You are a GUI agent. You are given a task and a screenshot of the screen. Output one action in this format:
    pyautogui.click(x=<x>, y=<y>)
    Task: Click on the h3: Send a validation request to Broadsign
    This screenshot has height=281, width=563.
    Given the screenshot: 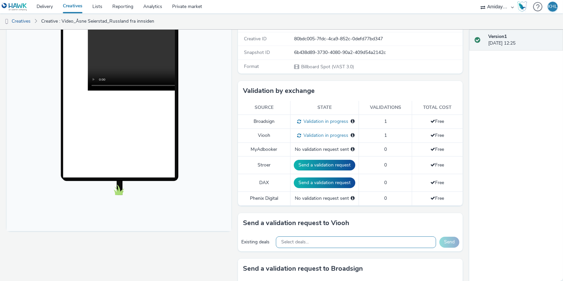 What is the action you would take?
    pyautogui.click(x=303, y=268)
    